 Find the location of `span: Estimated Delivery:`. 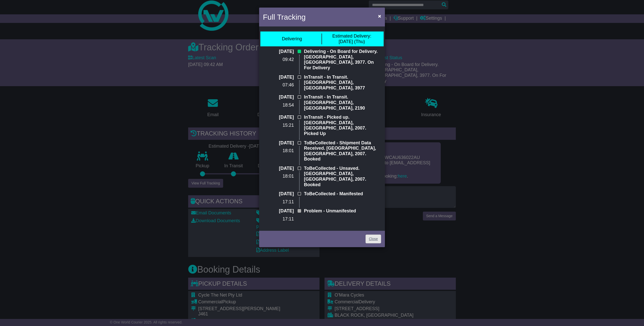

span: Estimated Delivery: is located at coordinates (352, 36).